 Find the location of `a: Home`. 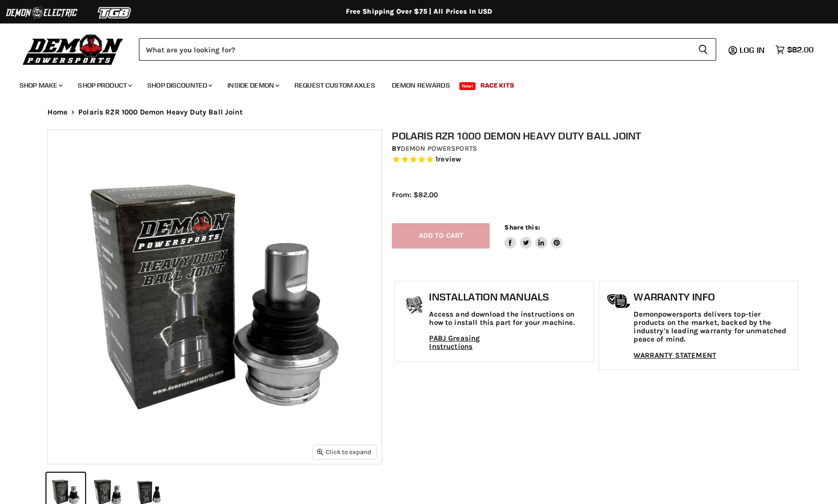

a: Home is located at coordinates (58, 112).